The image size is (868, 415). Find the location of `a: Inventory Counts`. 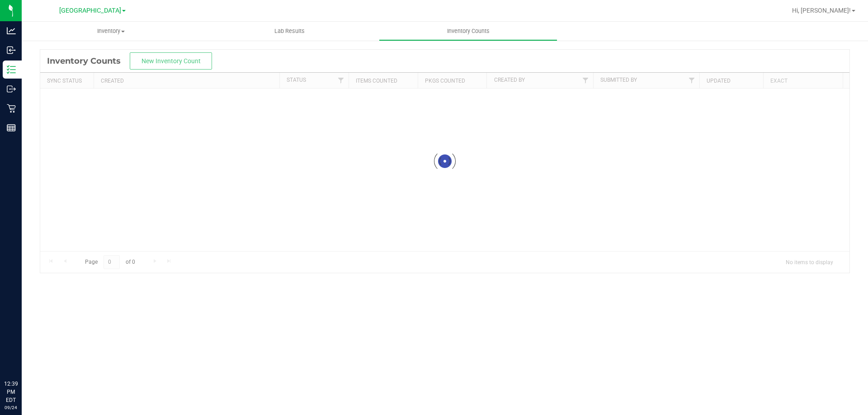

a: Inventory Counts is located at coordinates (468, 31).